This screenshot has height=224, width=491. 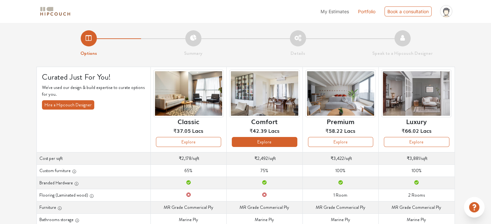 What do you see at coordinates (340, 195) in the screenshot?
I see `td: 1 Room` at bounding box center [340, 195].